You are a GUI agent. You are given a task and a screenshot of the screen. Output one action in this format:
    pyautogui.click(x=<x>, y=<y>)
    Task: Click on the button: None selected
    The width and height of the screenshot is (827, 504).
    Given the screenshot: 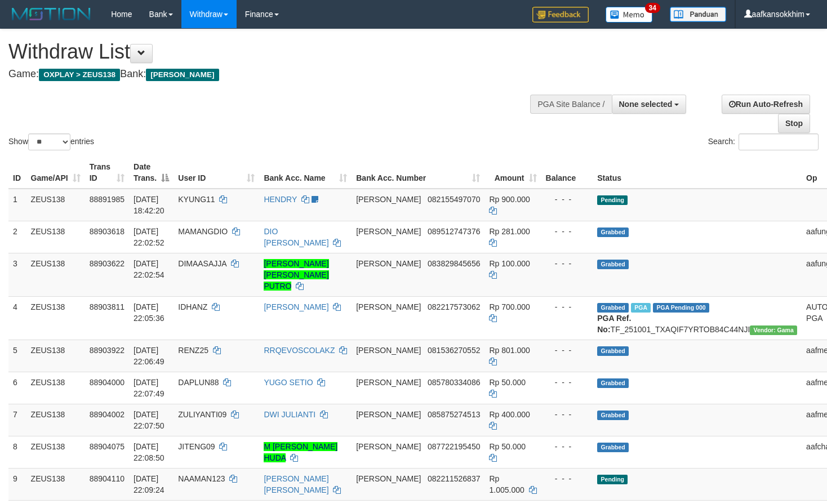 What is the action you would take?
    pyautogui.click(x=649, y=104)
    